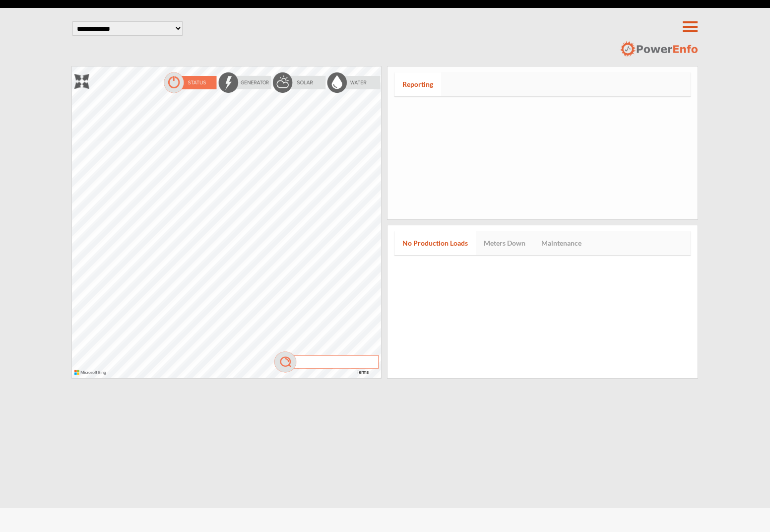 This screenshot has height=532, width=770. I want to click on a: Maintenance, so click(561, 243).